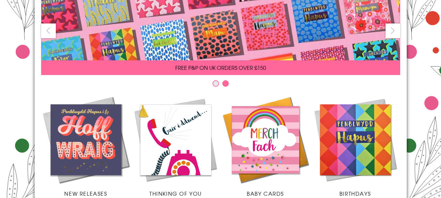  I want to click on span: FREE P&P ON UK ORDERS OVER £150, so click(221, 68).